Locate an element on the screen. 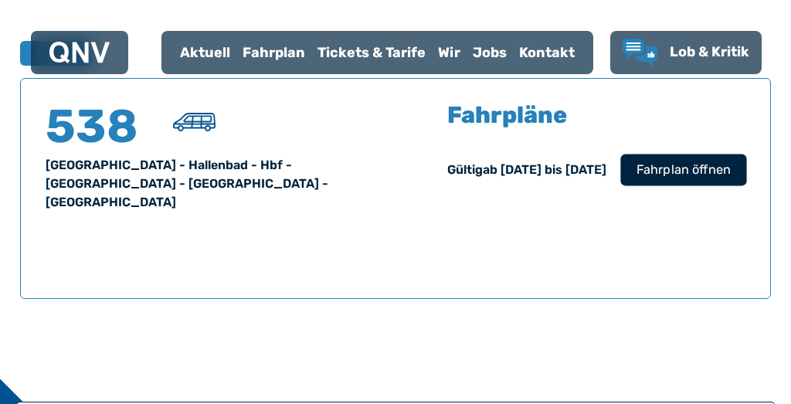 This screenshot has height=404, width=791. div: Tickets & Tarife is located at coordinates (372, 53).